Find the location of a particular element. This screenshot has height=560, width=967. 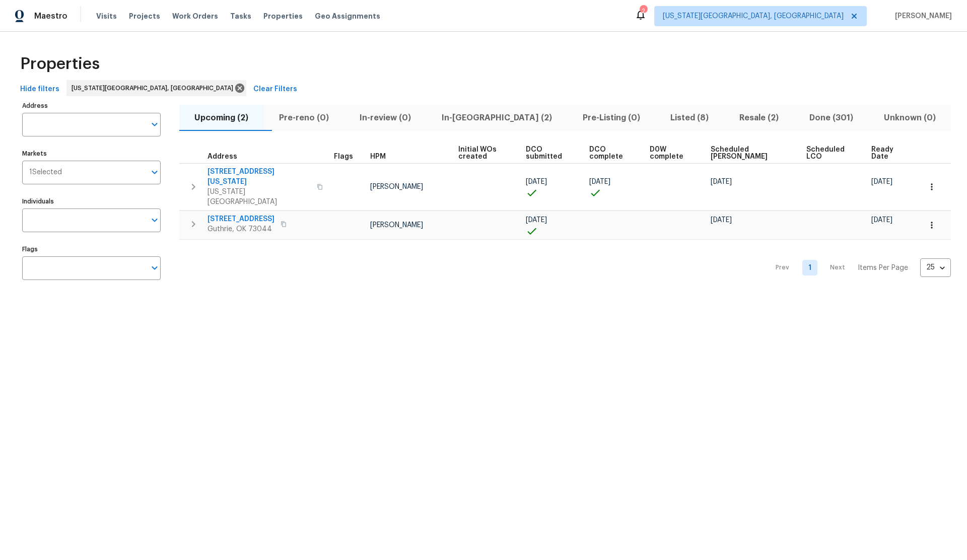

label: Address is located at coordinates (91, 106).